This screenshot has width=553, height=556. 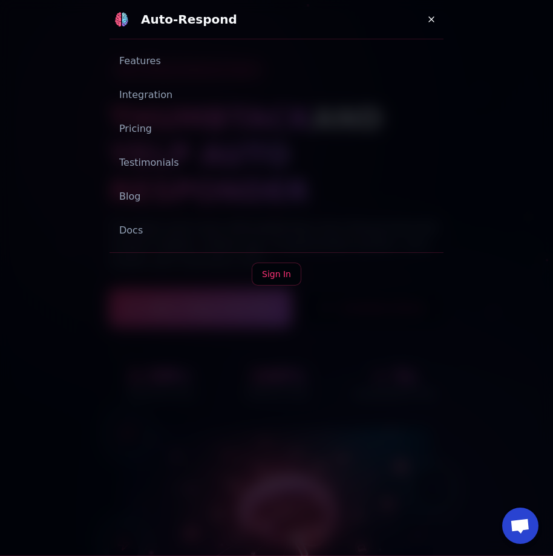 What do you see at coordinates (277, 95) in the screenshot?
I see `a: Integration` at bounding box center [277, 95].